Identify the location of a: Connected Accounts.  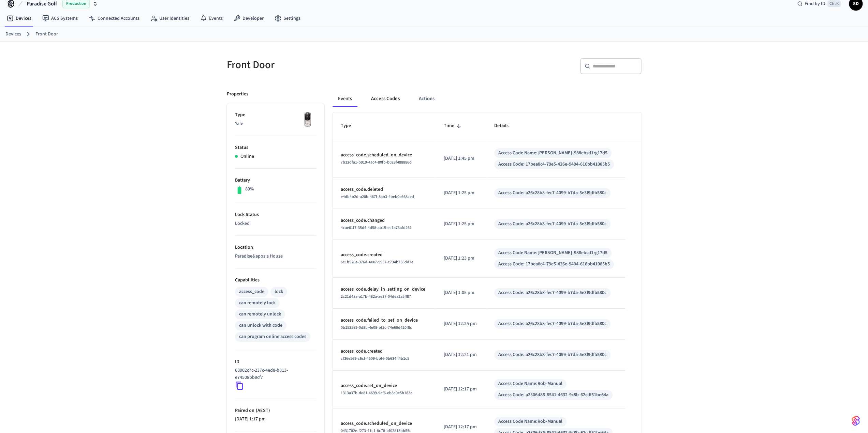
(114, 19).